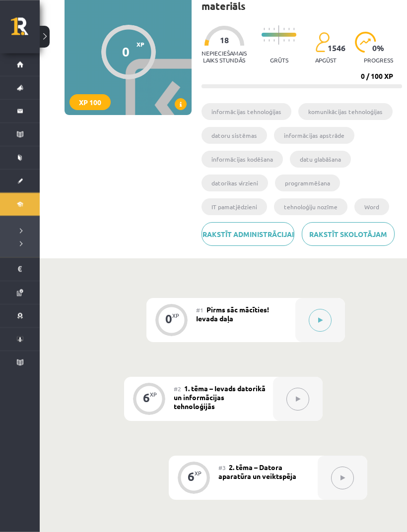  I want to click on li: programmēšana, so click(307, 183).